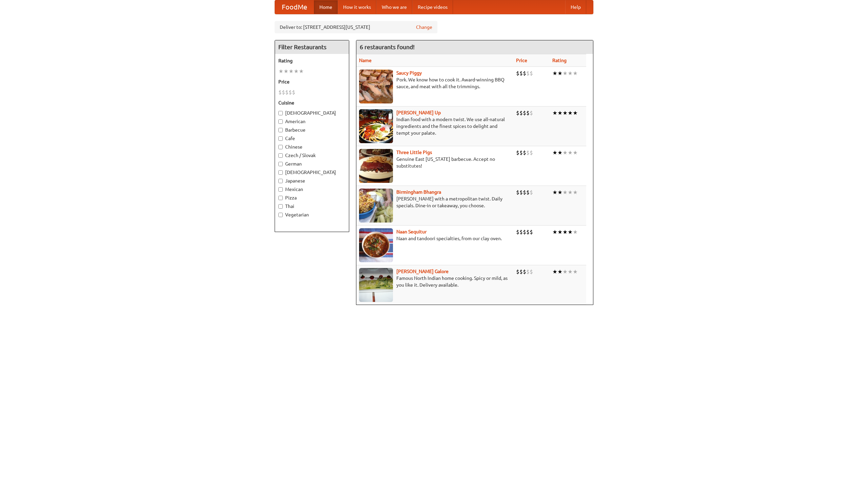 The image size is (868, 480). Describe the element at coordinates (411, 232) in the screenshot. I see `b: Naan Sequitur` at that location.